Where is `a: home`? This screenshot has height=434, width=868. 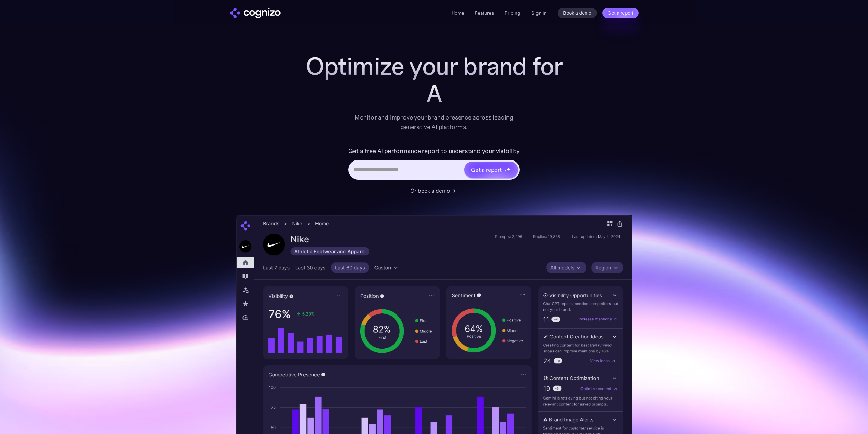
a: home is located at coordinates (255, 13).